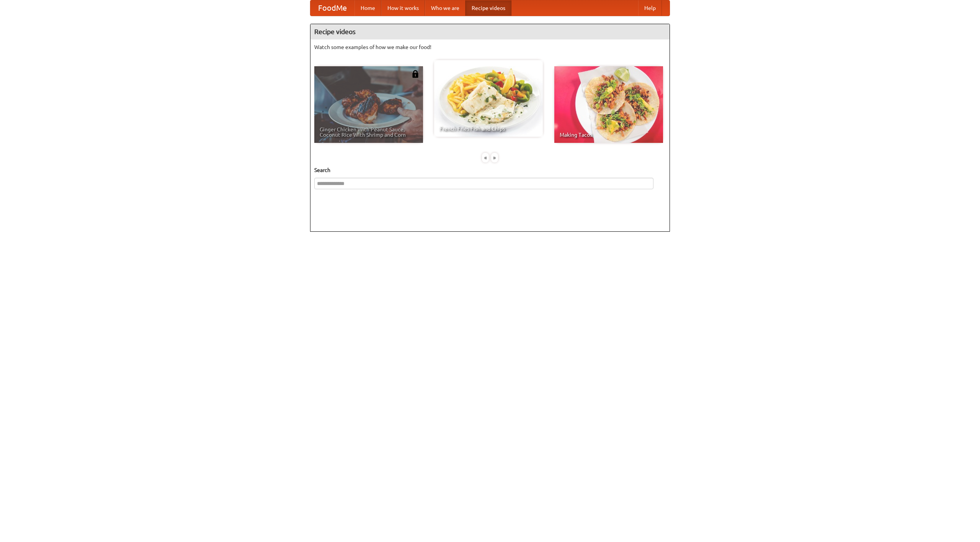 The width and height of the screenshot is (980, 542). I want to click on img: 483408.png, so click(416, 74).